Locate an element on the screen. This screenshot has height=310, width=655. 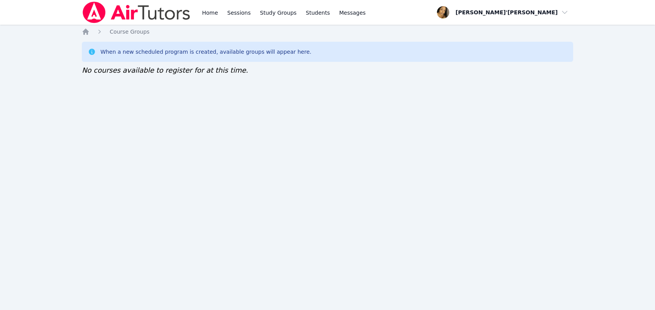
div: When a new scheduled program is created, available groups will appear here. is located at coordinates (206, 52).